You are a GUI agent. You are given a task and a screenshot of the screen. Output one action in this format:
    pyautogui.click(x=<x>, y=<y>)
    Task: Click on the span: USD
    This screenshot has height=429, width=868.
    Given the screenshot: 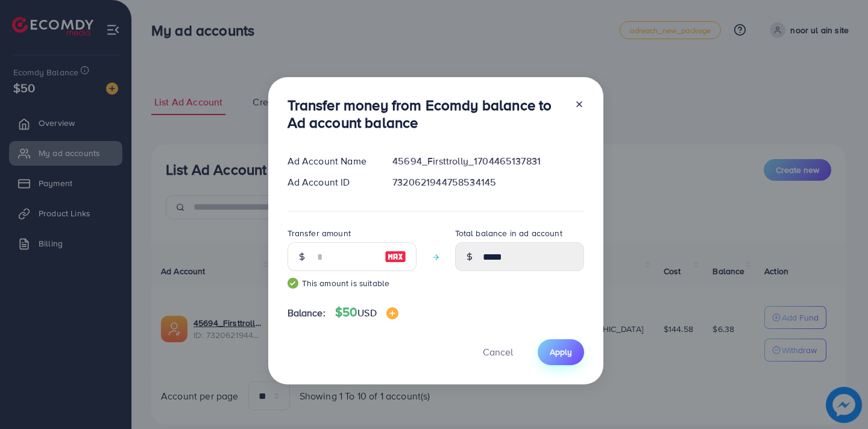 What is the action you would take?
    pyautogui.click(x=366, y=312)
    